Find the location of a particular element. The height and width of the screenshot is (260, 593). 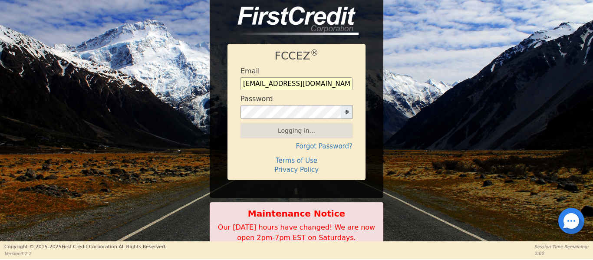

span: All Rights Reserved. is located at coordinates (142, 247).